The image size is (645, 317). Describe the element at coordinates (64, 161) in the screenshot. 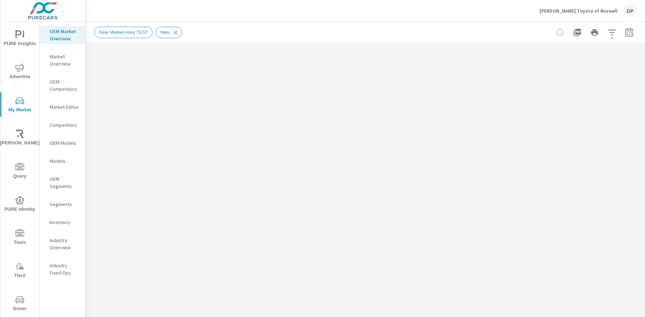

I see `p: Models` at that location.